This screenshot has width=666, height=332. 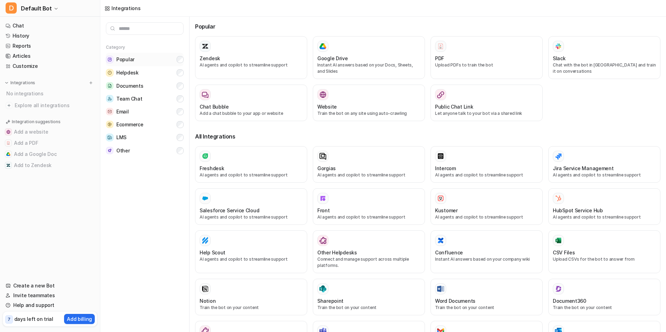 What do you see at coordinates (251, 114) in the screenshot?
I see `p: Add a chat bubble to your app or website` at bounding box center [251, 114].